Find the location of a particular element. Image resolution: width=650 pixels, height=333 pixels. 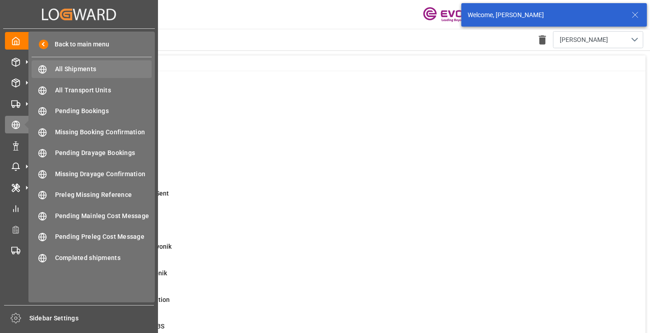

span: Pending Drayage Bookings is located at coordinates (103, 153).